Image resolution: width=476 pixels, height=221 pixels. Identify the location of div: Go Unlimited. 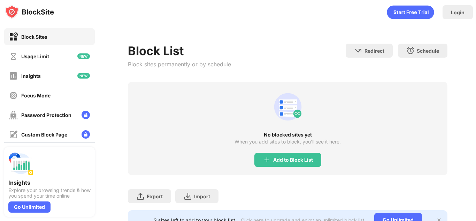
(29, 207).